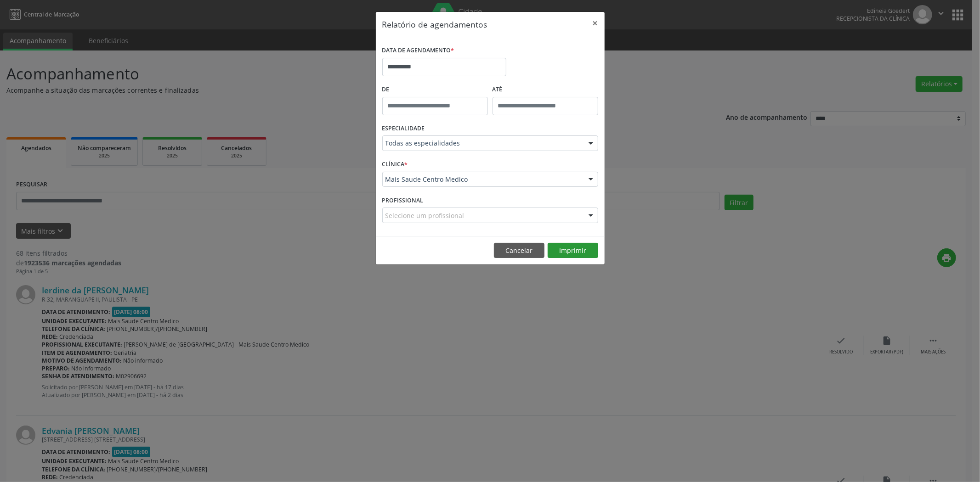 This screenshot has height=482, width=980. What do you see at coordinates (572, 251) in the screenshot?
I see `button: Imprimir` at bounding box center [572, 251].